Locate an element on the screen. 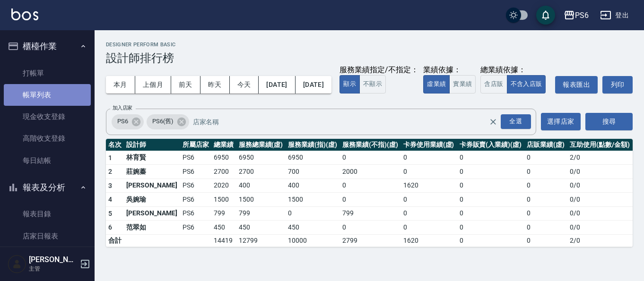 The image size is (644, 281). span: PS6 is located at coordinates (122, 122).